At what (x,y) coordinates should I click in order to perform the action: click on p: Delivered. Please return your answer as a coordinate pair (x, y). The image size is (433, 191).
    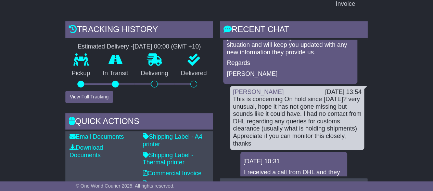
    Looking at the image, I should click on (194, 74).